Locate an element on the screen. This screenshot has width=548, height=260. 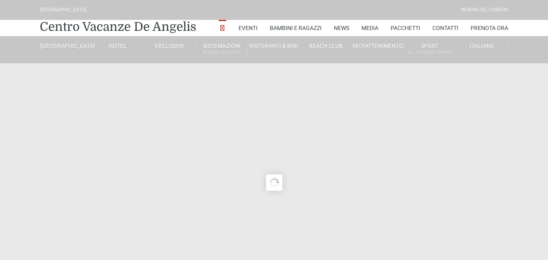
a: Media is located at coordinates (370, 28).